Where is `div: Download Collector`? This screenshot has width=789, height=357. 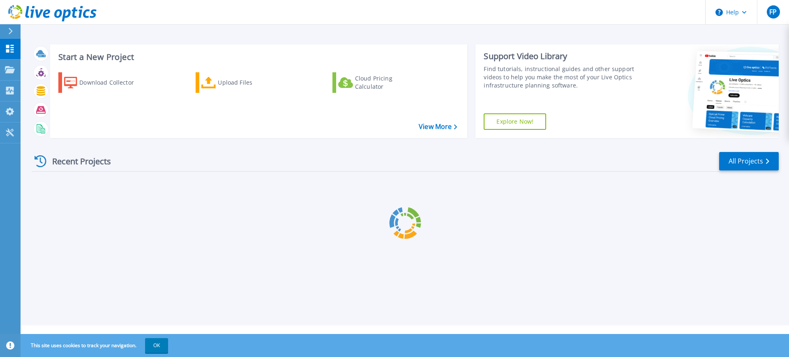
div: Download Collector is located at coordinates (112, 83).